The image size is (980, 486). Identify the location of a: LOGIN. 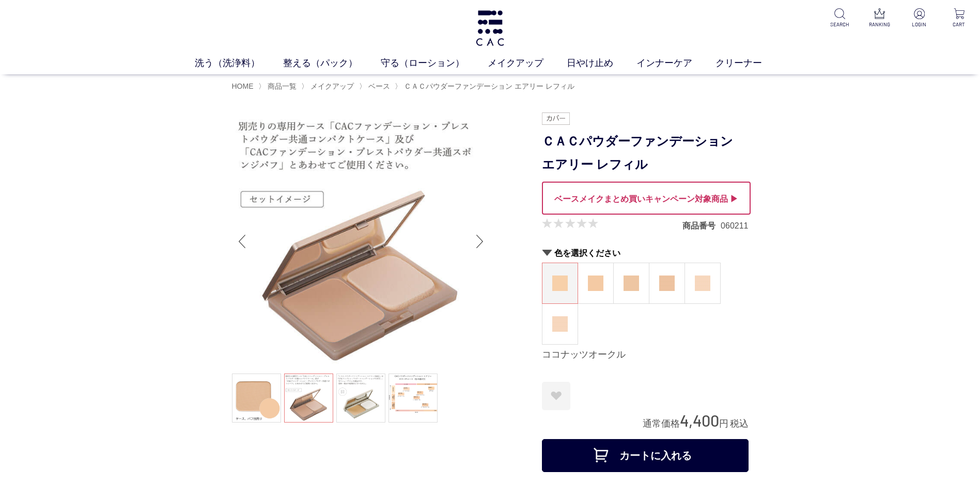
(919, 18).